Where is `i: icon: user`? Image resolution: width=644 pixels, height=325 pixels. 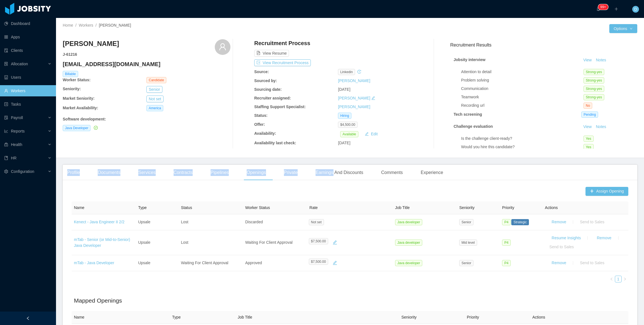 i: icon: user is located at coordinates (223, 47).